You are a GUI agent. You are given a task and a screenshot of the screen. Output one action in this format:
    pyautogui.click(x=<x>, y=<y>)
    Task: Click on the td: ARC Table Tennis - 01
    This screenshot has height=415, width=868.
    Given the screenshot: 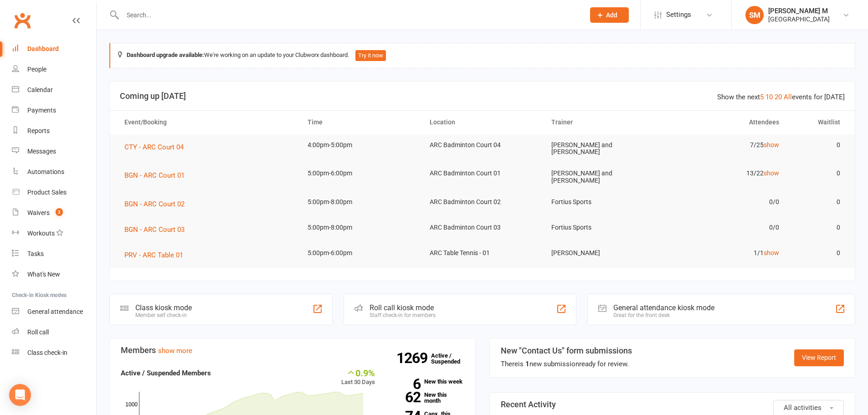 What is the action you would take?
    pyautogui.click(x=483, y=253)
    